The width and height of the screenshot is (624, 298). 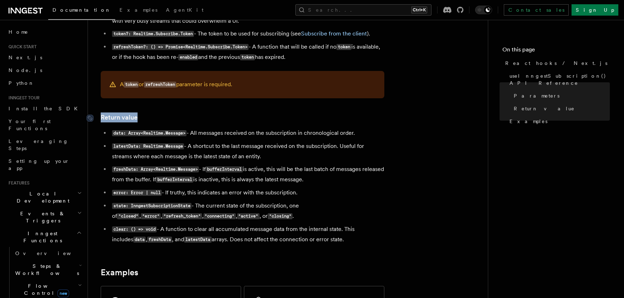 What do you see at coordinates (23, 98) in the screenshot?
I see `span: Inngest tour` at bounding box center [23, 98].